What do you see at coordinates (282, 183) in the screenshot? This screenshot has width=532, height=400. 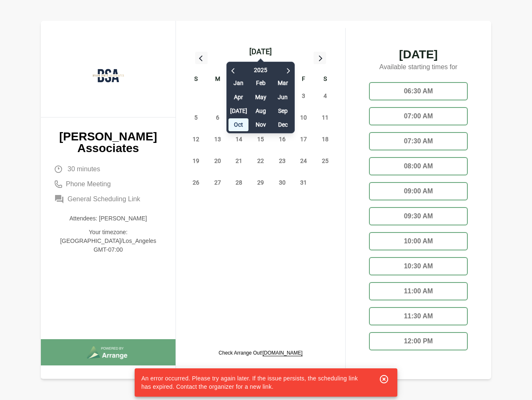 I see `span: Thursday, October 30, 2025` at bounding box center [282, 183].